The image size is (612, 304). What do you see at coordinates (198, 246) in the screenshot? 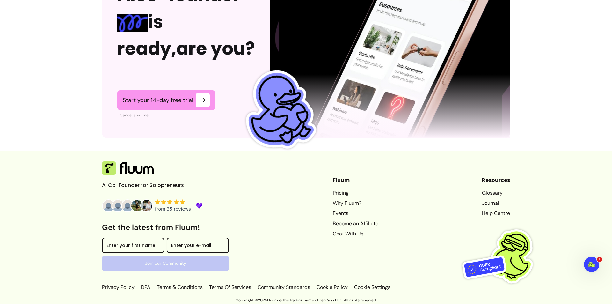
I see `input: Enter your e-mail` at bounding box center [198, 246].